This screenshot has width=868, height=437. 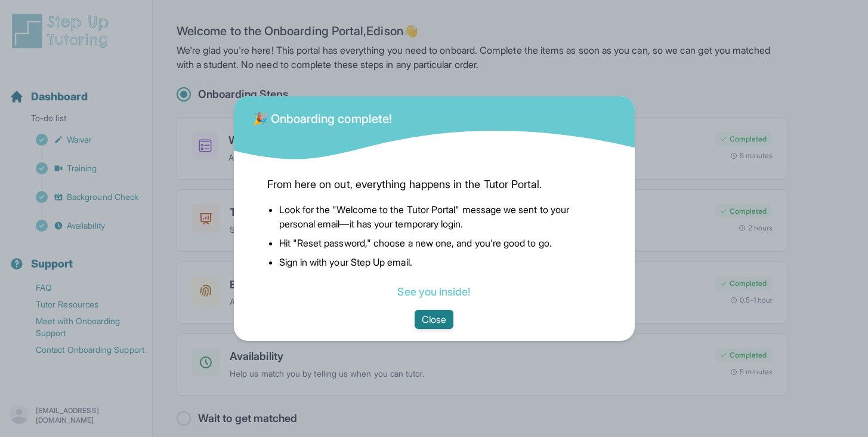 I want to click on span: From here on out, everything happens in the Tutor Portal., so click(x=434, y=184).